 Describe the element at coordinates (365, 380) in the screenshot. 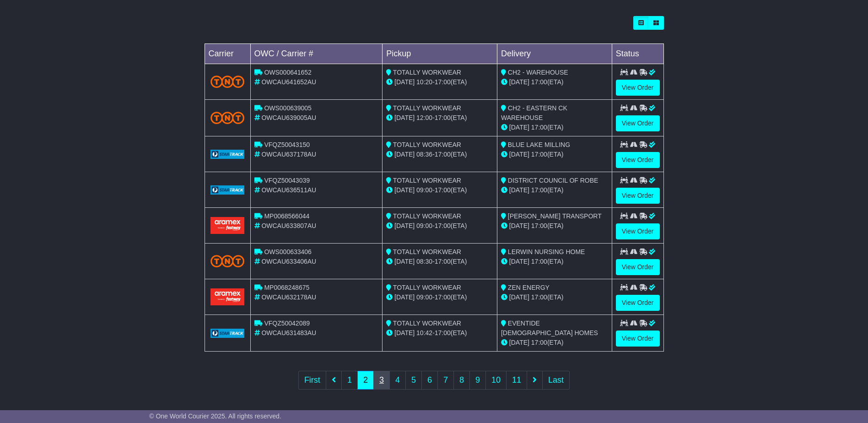

I see `a: 2` at that location.